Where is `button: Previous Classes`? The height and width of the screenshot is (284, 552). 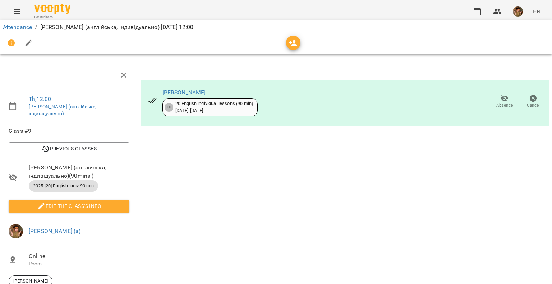
button: Previous Classes is located at coordinates (69, 149).